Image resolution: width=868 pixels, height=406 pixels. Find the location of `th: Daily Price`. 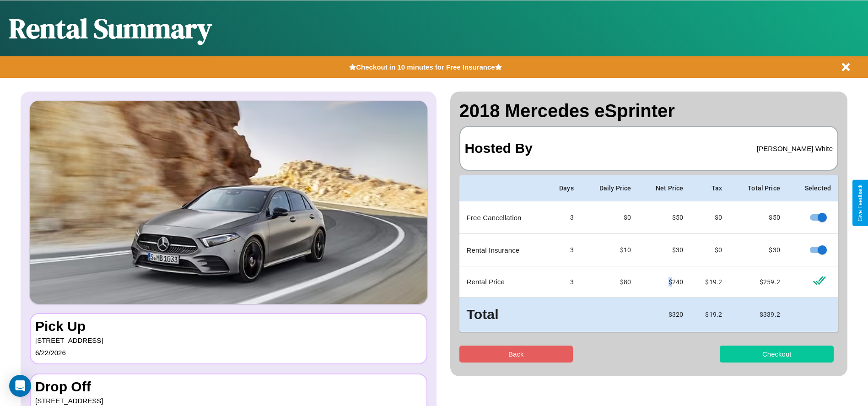

th: Daily Price is located at coordinates (610, 188).